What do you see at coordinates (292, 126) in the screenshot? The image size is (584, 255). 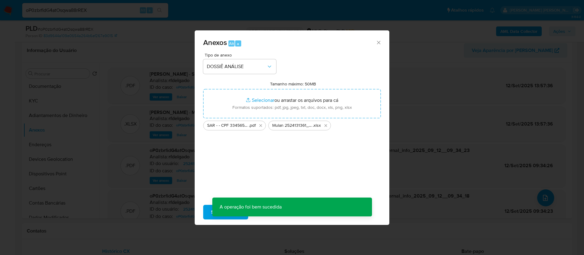 I see `span: Mulan 2524131361_2025_09_12_07_35_25` at bounding box center [292, 126].